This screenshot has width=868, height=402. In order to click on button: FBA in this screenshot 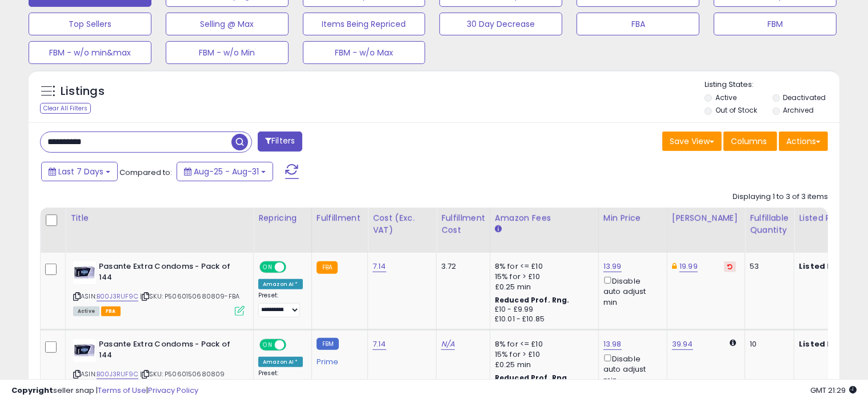, I will do `click(637, 24)`.